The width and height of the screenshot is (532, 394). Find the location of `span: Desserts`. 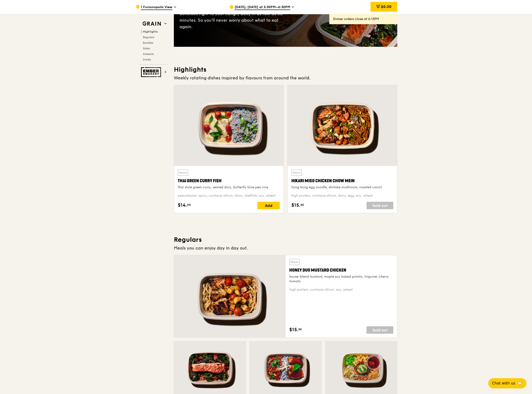

span: Desserts is located at coordinates (148, 54).